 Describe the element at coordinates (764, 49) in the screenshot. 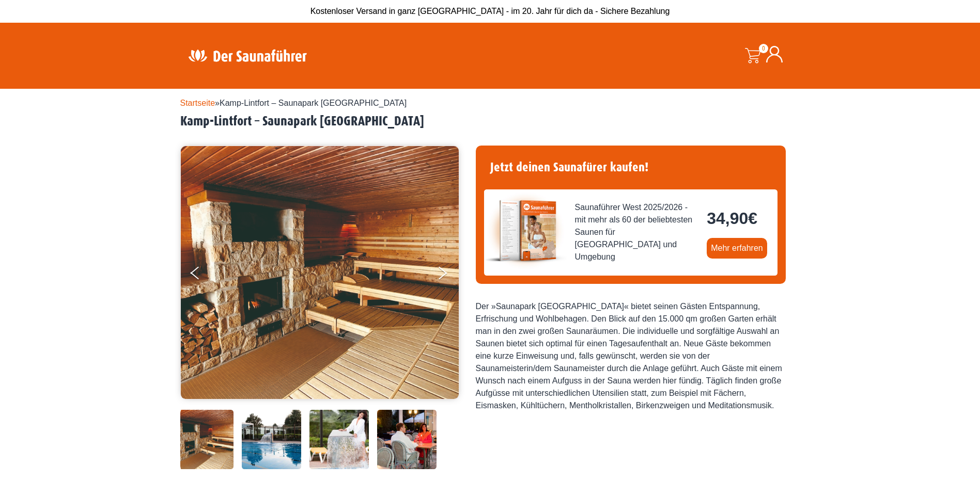

I see `span: 0` at that location.